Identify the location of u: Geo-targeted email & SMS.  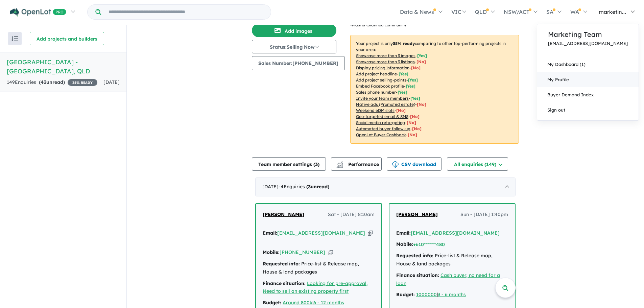
(382, 116).